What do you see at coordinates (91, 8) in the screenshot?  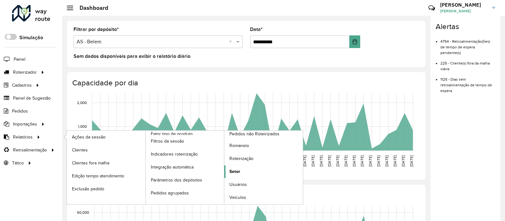 I see `h2: Dashboard` at bounding box center [91, 8].